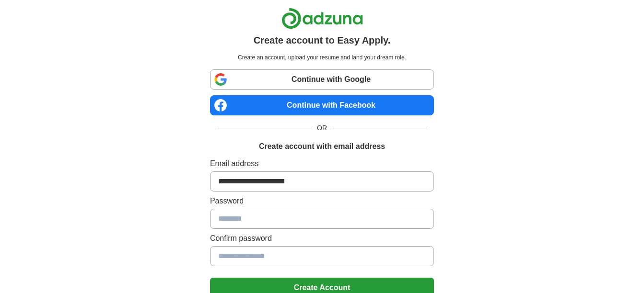  What do you see at coordinates (321, 105) in the screenshot?
I see `a: Continue with Facebook` at bounding box center [321, 105].